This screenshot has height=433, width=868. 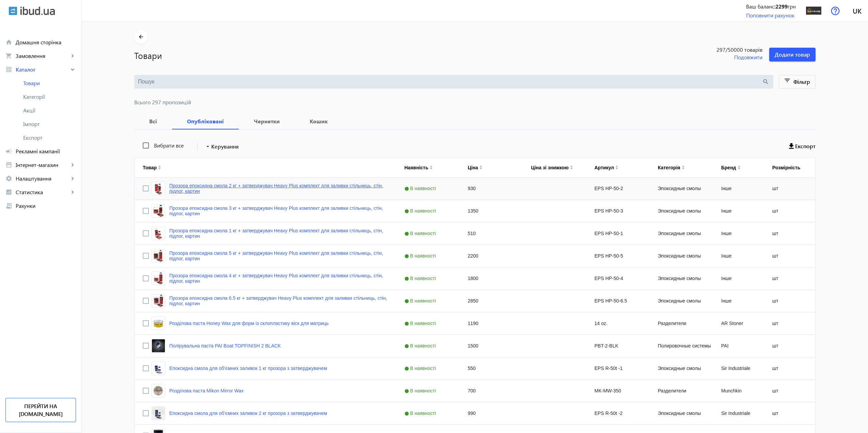 I want to click on div: 2850, so click(x=492, y=301).